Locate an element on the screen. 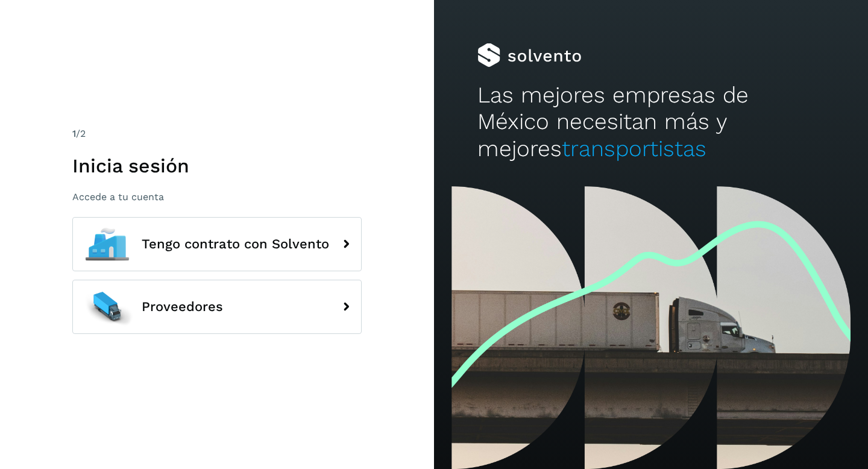 The image size is (868, 469). span: transportistas is located at coordinates (634, 148).